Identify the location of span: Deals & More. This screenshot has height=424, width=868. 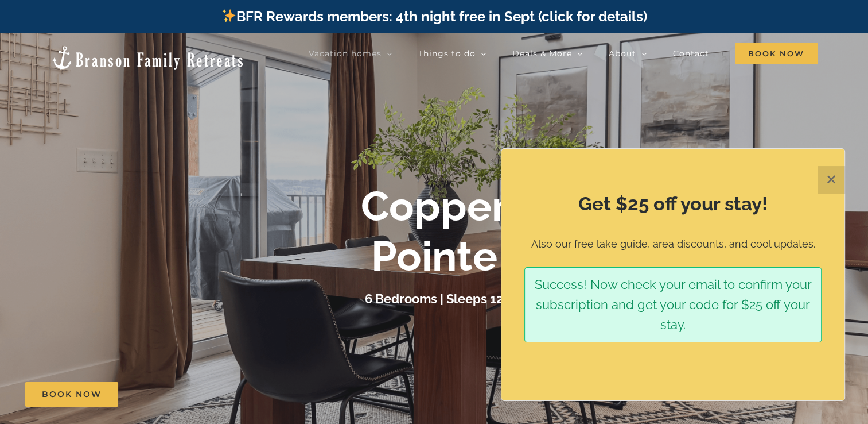
(542, 53).